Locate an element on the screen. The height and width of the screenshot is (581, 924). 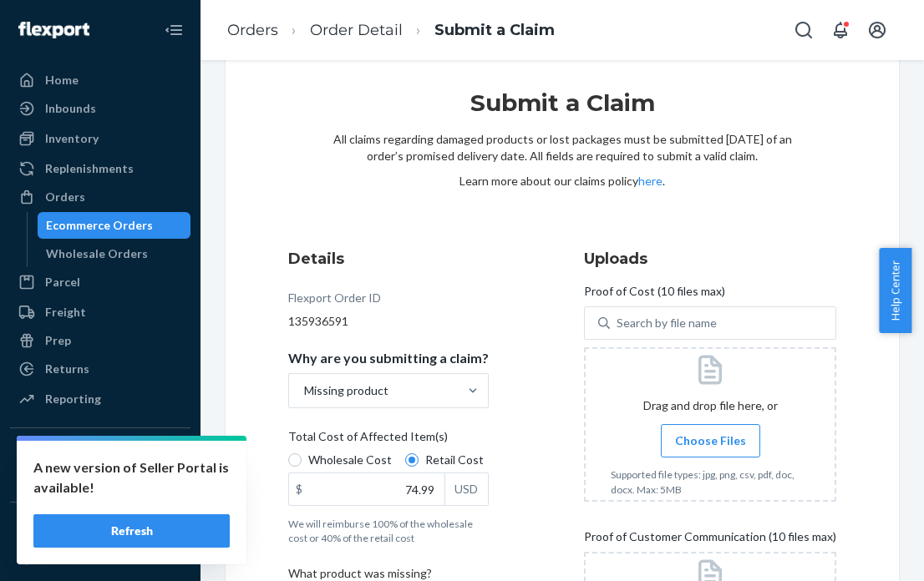
div: Ecommerce Orders is located at coordinates (100, 226).